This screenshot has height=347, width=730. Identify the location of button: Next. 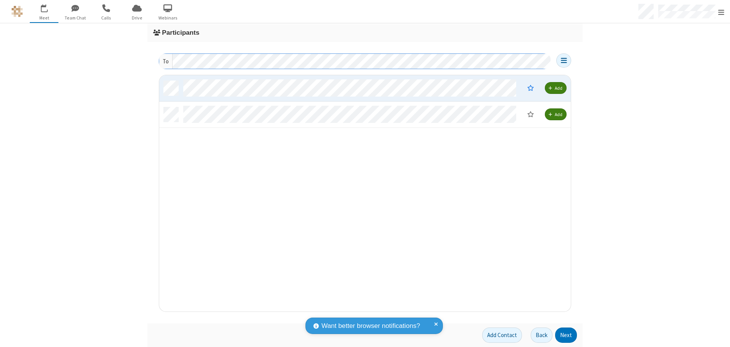
(566, 335).